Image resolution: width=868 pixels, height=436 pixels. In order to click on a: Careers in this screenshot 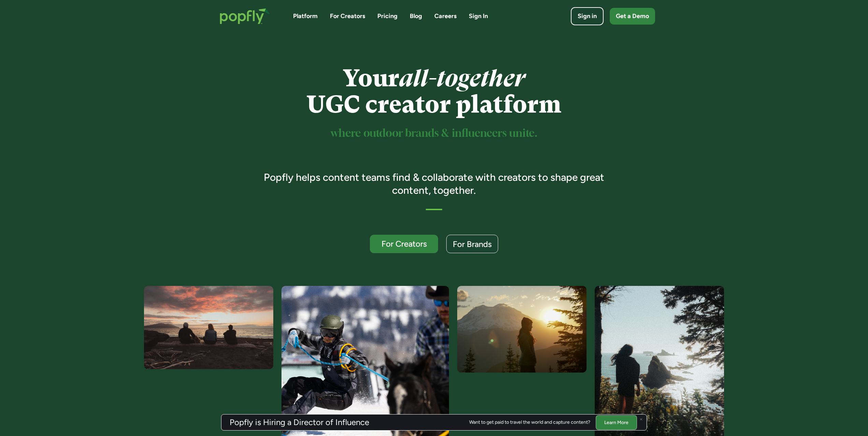, I will do `click(445, 16)`.